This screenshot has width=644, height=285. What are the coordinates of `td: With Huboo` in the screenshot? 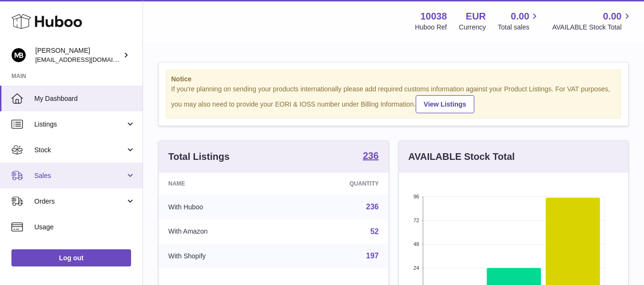 It's located at (221, 207).